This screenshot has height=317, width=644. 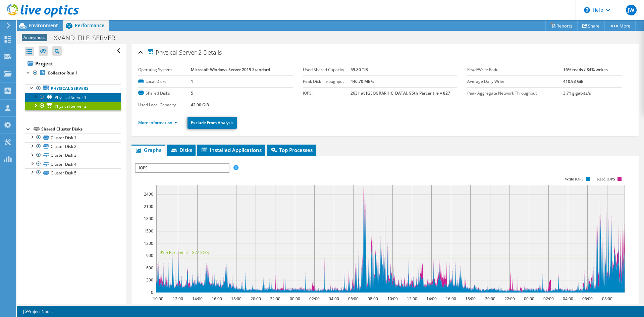 I want to click on span: Anonymous, so click(x=34, y=38).